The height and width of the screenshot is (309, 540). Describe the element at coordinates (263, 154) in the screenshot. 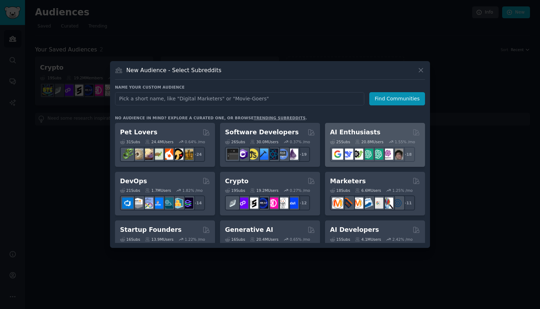

I see `img: iOSProgramming` at that location.